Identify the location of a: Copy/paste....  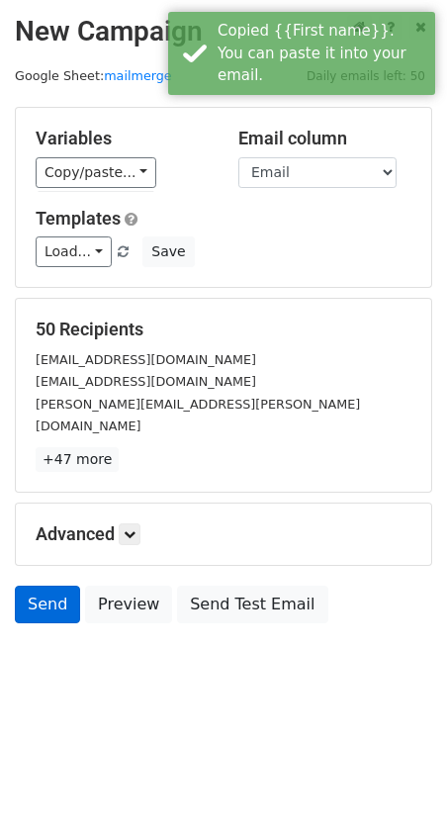
(96, 172).